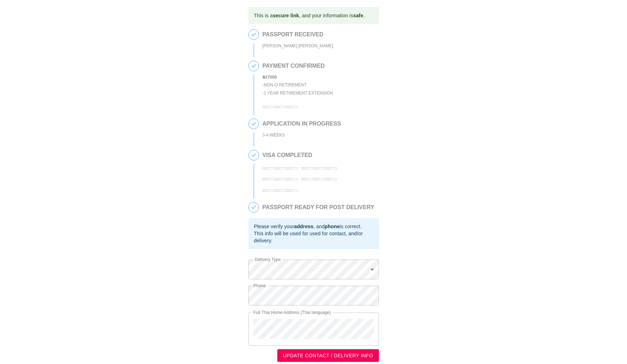 The image size is (627, 364). What do you see at coordinates (270, 77) in the screenshot?
I see `b: ฿ 37000` at bounding box center [270, 77].